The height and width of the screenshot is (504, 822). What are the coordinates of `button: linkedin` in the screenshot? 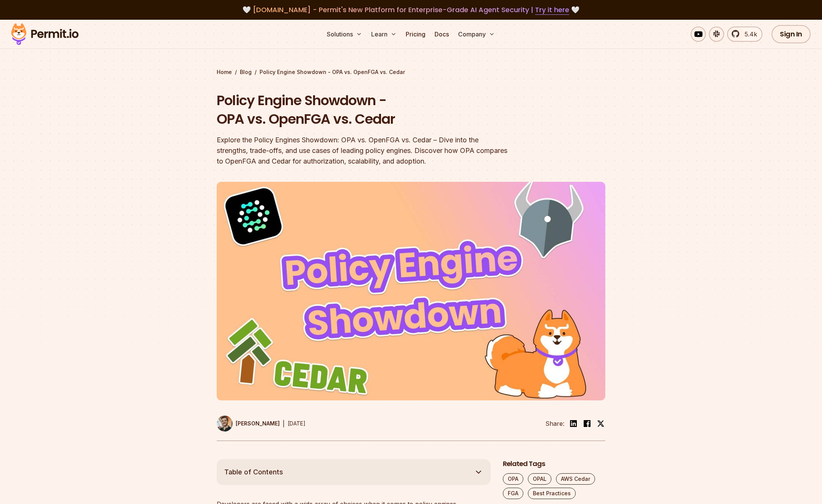 It's located at (573, 423).